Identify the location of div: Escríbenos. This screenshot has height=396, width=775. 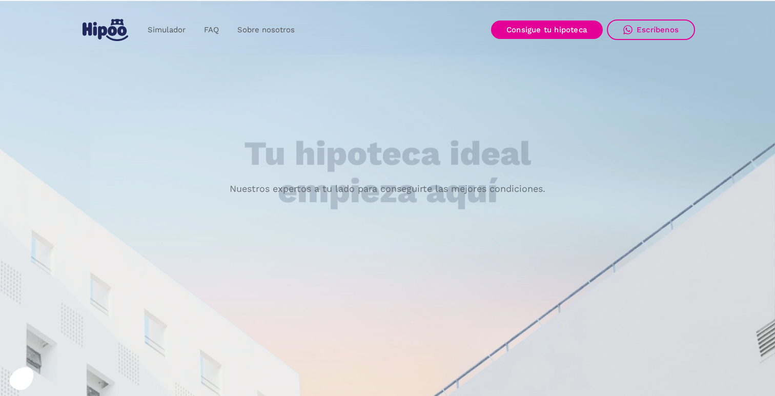
(658, 30).